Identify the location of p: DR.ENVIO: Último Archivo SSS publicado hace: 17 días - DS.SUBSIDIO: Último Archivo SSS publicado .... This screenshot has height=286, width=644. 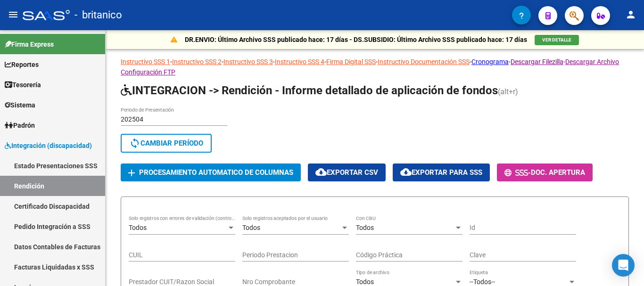
(356, 40).